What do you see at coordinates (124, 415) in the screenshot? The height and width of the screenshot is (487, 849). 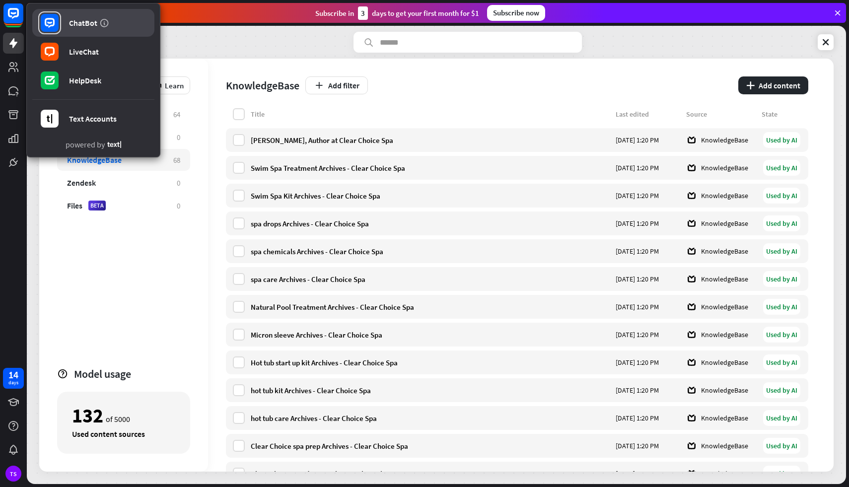 I see `div: of 5000` at bounding box center [124, 415].